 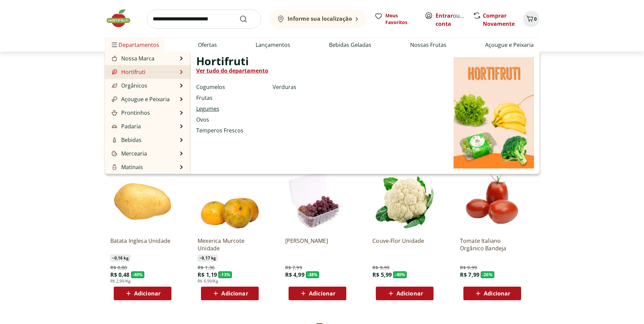 I want to click on span: R$ 1,19, so click(x=207, y=275).